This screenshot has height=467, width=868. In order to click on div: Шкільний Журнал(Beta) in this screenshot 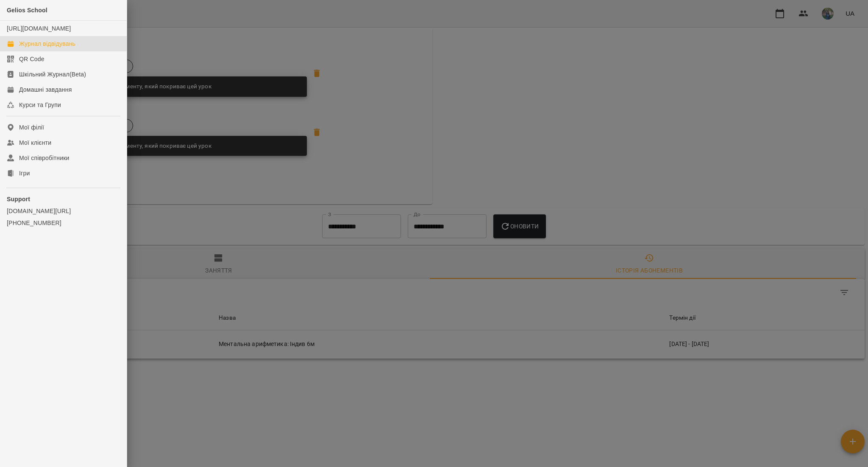, I will do `click(53, 74)`.